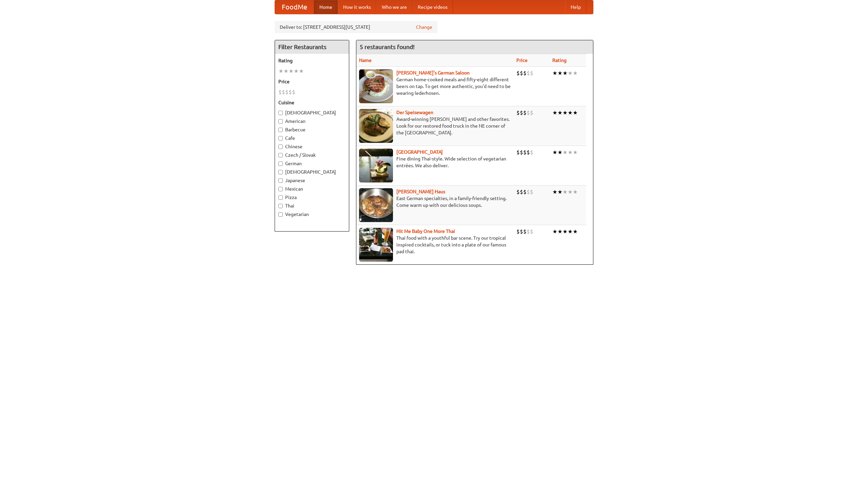  Describe the element at coordinates (426, 231) in the screenshot. I see `b: Hit Me Baby One More Thai` at that location.